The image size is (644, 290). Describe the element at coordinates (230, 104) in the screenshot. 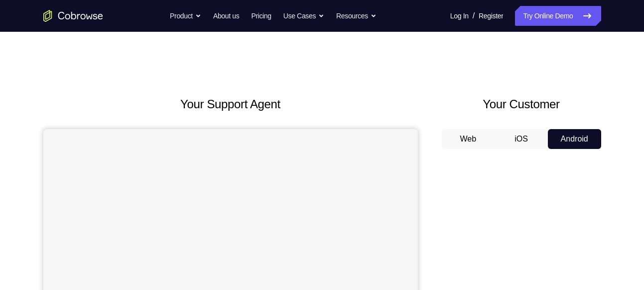

I see `h2: Your Support Agent` at that location.